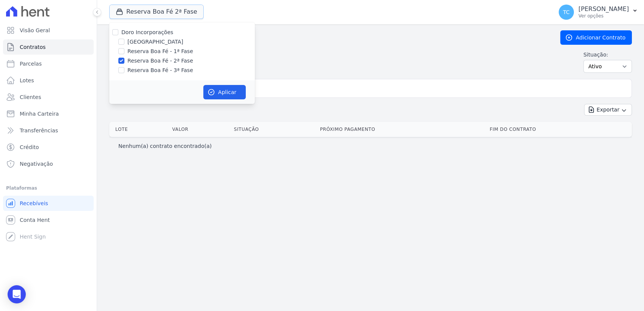  What do you see at coordinates (402, 130) in the screenshot?
I see `th: Próximo Pagamento` at bounding box center [402, 130].